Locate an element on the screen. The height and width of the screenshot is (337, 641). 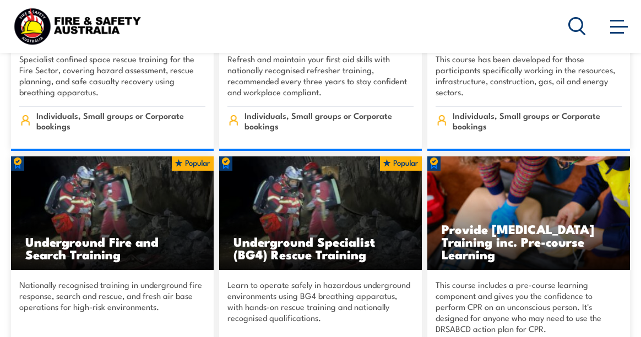
p: Refresh and maintain your first aid skills with nationally recognised refresher training, recomme... is located at coordinates (320, 75).